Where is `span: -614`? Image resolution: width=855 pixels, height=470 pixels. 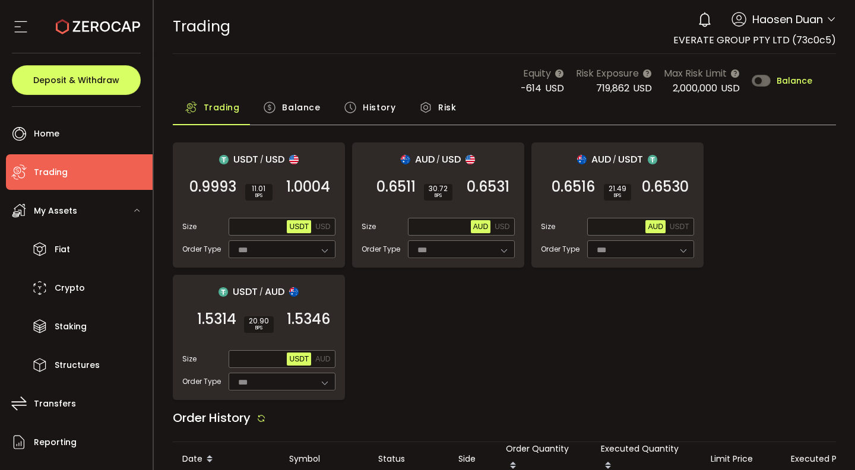 span: -614 is located at coordinates (531, 88).